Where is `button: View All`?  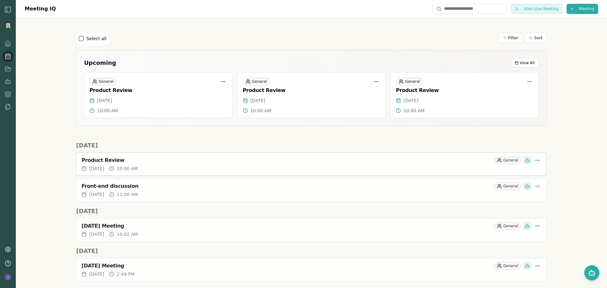 button: View All is located at coordinates (524, 63).